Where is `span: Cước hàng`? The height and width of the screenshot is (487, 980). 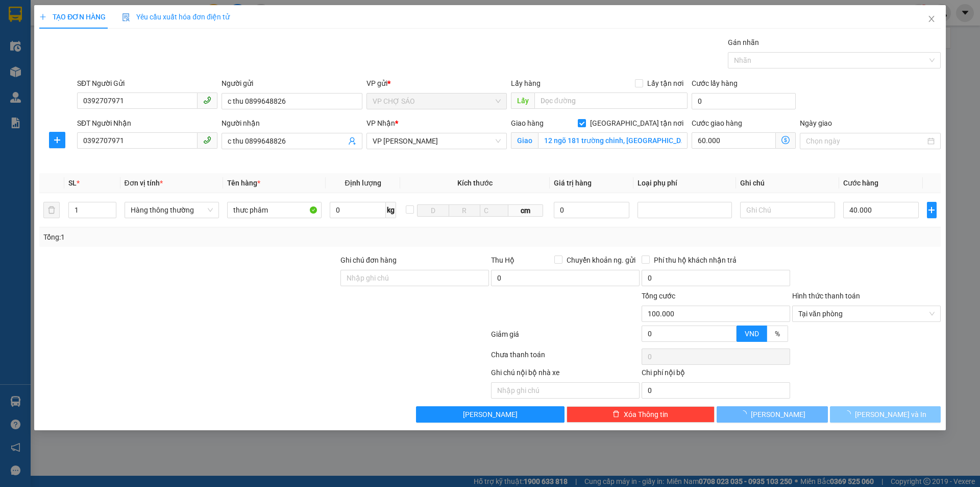
span: Cước hàng is located at coordinates (861, 183).